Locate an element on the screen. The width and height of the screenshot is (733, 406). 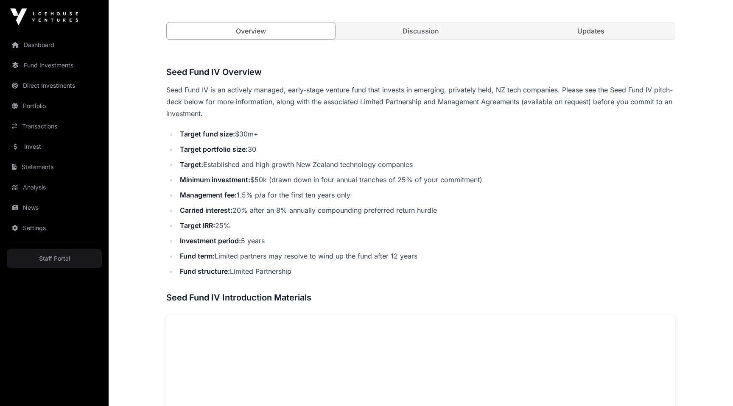
div: Chat Widget is located at coordinates (712, 386).